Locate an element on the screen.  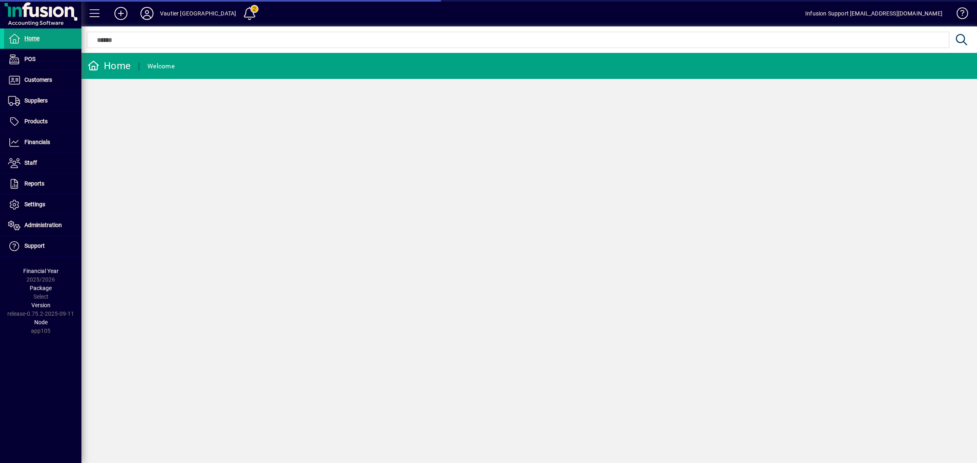
span: Reports is located at coordinates (34, 184).